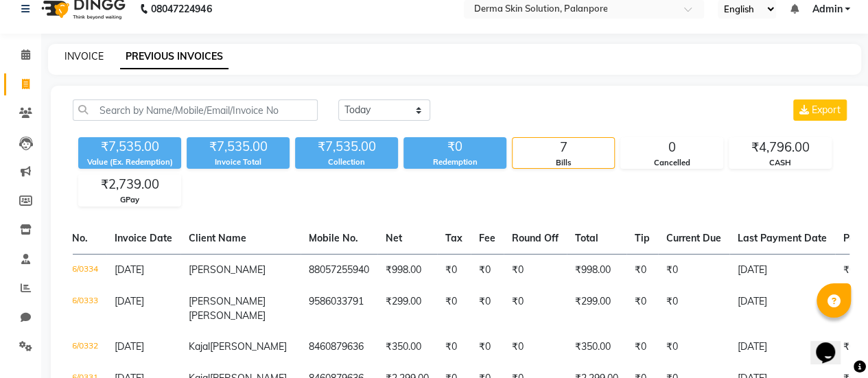 The height and width of the screenshot is (378, 868). I want to click on td: 88057255940, so click(339, 270).